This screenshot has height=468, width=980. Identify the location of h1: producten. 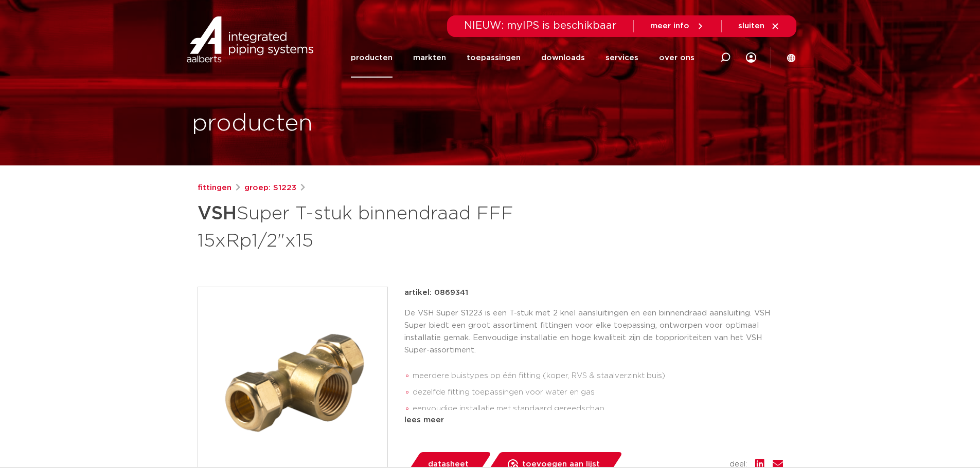
(252, 124).